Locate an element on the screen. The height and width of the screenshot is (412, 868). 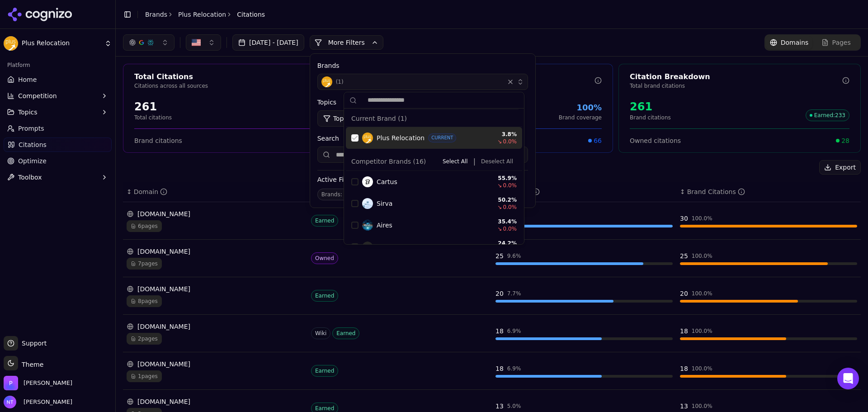
a: Prompts is located at coordinates (57, 128).